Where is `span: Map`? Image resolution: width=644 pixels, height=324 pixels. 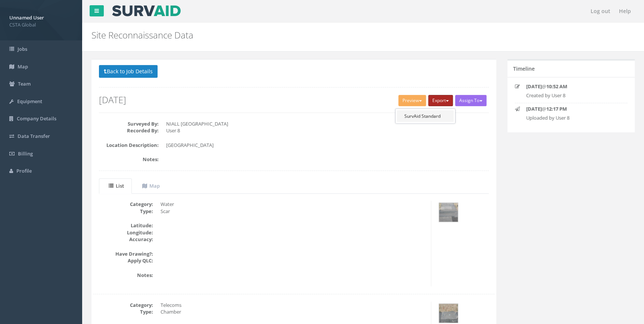 span: Map is located at coordinates (23, 66).